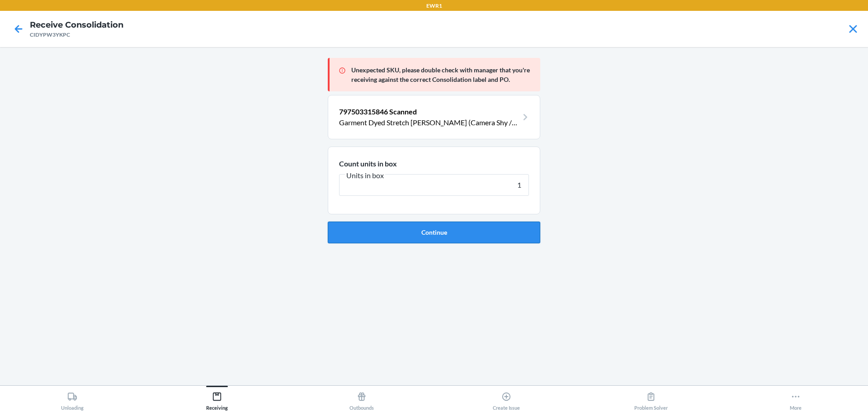 Image resolution: width=868 pixels, height=412 pixels. What do you see at coordinates (651, 398) in the screenshot?
I see `button: Problem Solver` at bounding box center [651, 398].